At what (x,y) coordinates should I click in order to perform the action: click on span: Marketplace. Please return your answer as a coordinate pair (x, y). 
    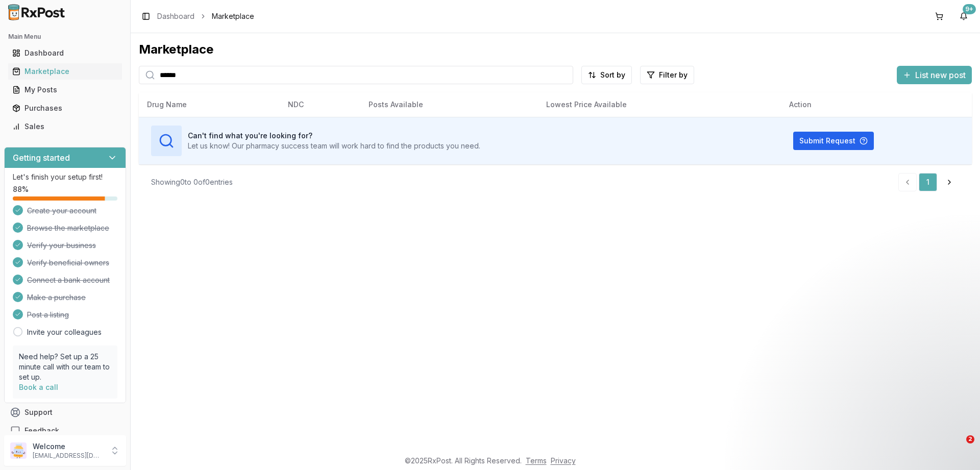
    Looking at the image, I should click on (233, 16).